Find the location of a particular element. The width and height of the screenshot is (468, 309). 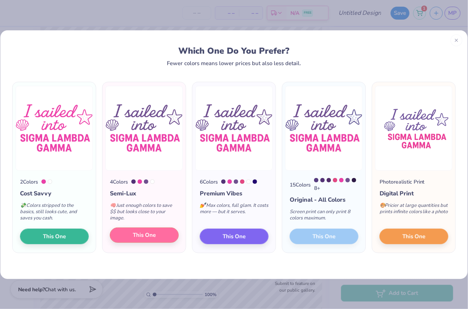

div: 2745 C is located at coordinates (255, 182).